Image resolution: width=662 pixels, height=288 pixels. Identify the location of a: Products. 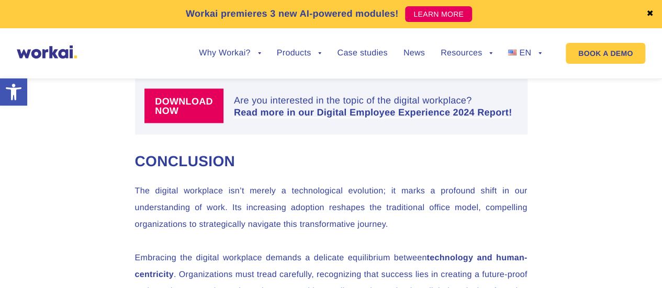
(299, 53).